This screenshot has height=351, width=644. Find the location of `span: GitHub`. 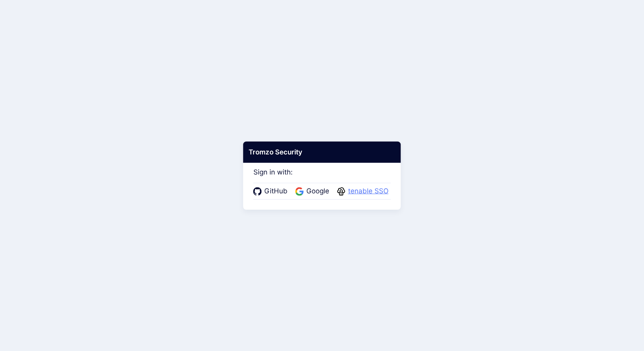

span: GitHub is located at coordinates (276, 191).